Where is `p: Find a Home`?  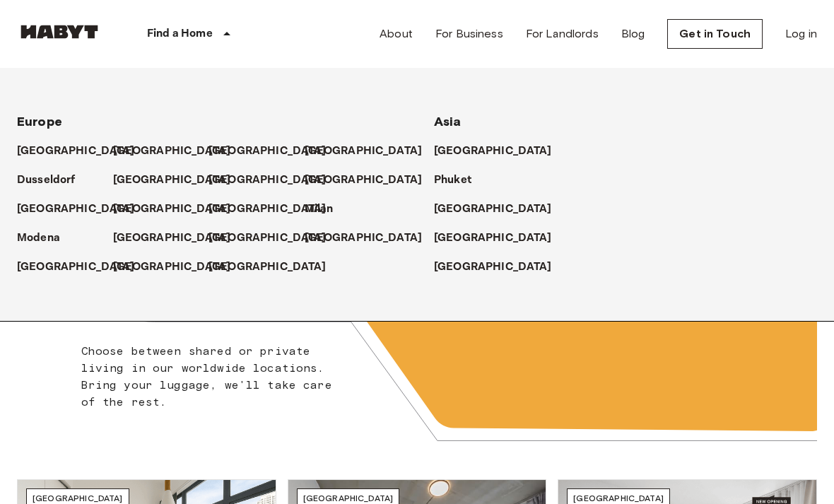 p: Find a Home is located at coordinates (179, 34).